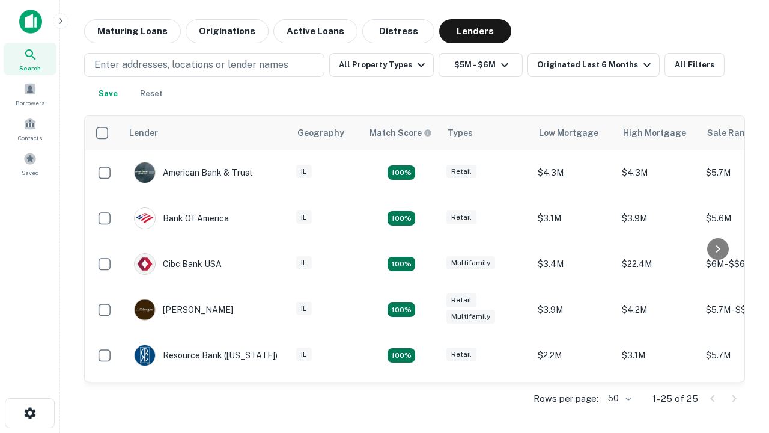 Image resolution: width=769 pixels, height=433 pixels. What do you see at coordinates (481, 65) in the screenshot?
I see `button: $5M - $6M` at bounding box center [481, 65].